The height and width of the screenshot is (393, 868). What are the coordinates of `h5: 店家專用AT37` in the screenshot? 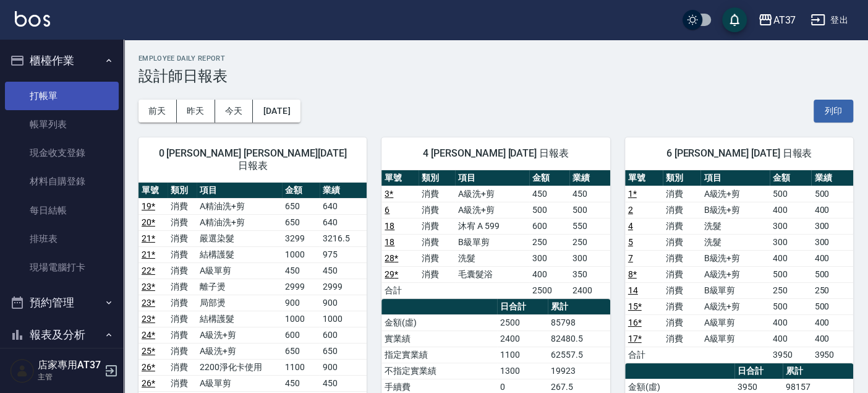 It's located at (69, 365).